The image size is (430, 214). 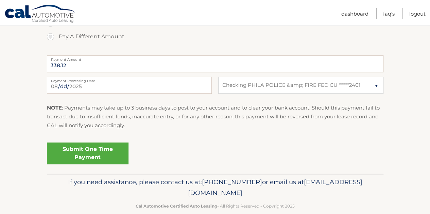 What do you see at coordinates (215, 206) in the screenshot?
I see `p: - All Rights Reserved - Copyright 2025` at bounding box center [215, 206].